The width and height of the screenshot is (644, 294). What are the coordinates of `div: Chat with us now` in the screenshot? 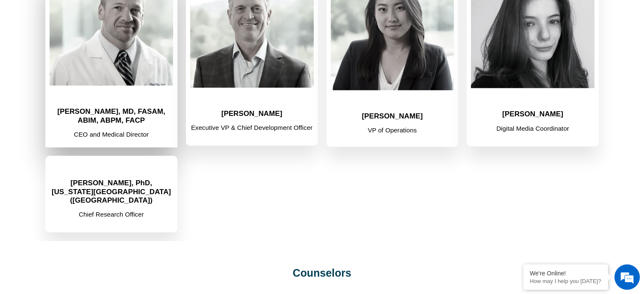 It's located at (106, 50).